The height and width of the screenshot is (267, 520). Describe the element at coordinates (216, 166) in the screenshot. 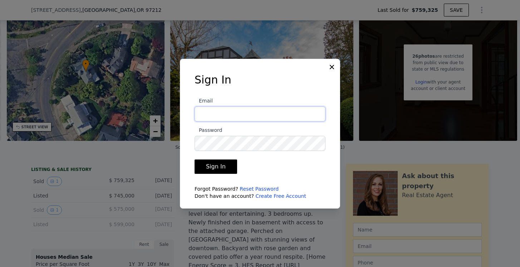

I see `button: Sign In` at that location.